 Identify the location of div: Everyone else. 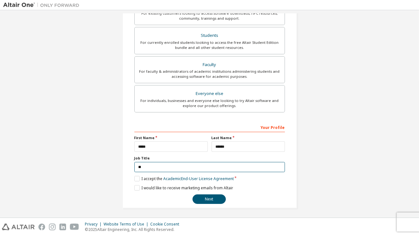
(210, 94).